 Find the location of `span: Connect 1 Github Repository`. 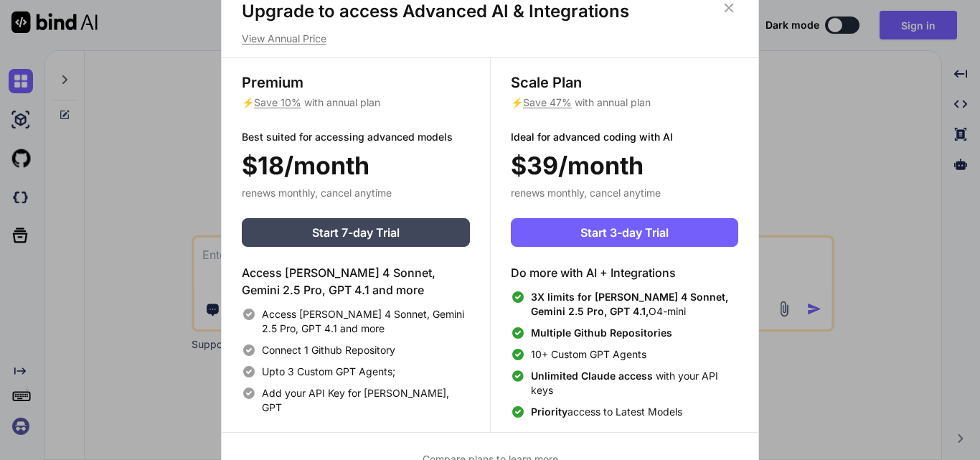

span: Connect 1 Github Repository is located at coordinates (329, 351).